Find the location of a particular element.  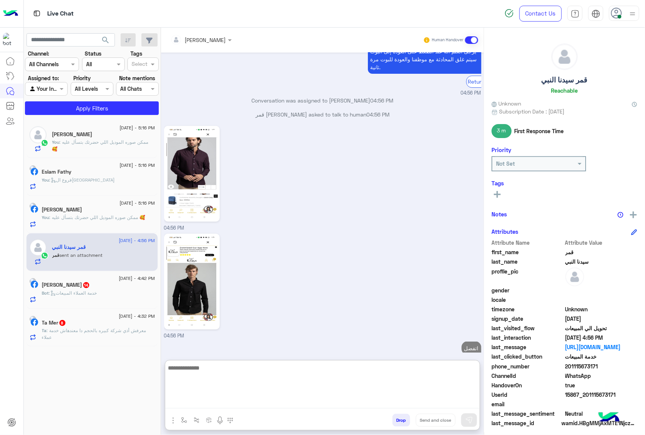

span: Unknown is located at coordinates (602, 309).